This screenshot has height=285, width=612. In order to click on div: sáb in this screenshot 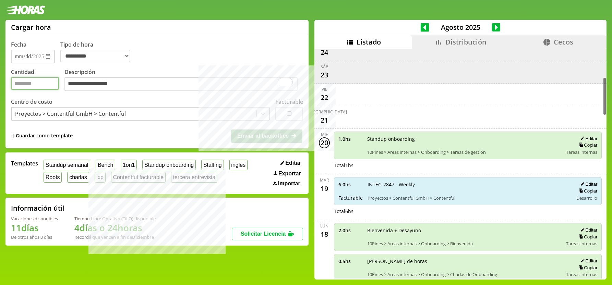, I will do `click(324, 67)`.